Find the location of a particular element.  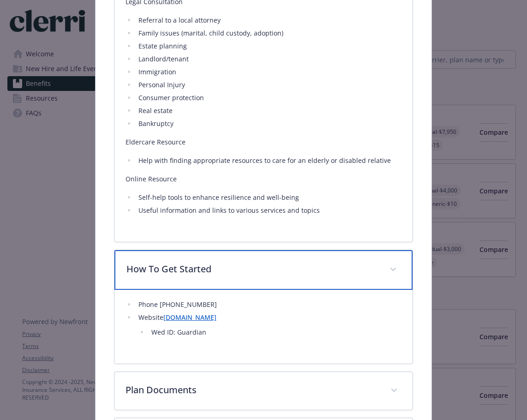

p: Online Resource is located at coordinates (263, 179).